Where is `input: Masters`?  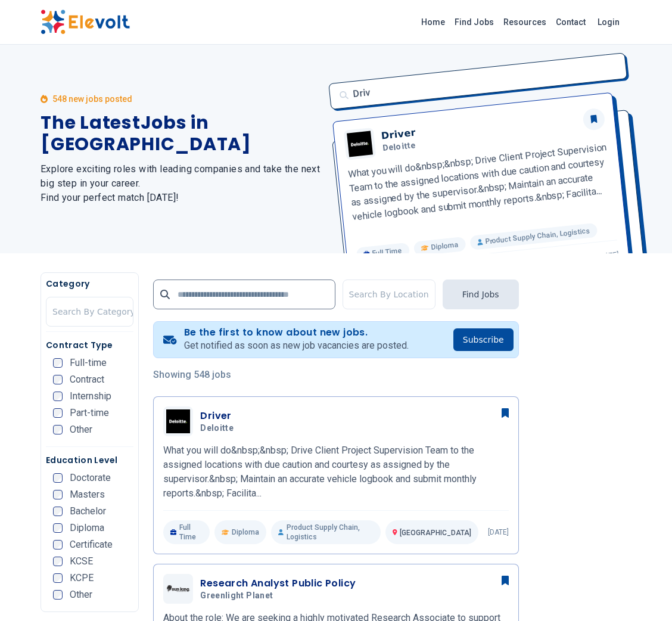 input: Masters is located at coordinates (57, 495).